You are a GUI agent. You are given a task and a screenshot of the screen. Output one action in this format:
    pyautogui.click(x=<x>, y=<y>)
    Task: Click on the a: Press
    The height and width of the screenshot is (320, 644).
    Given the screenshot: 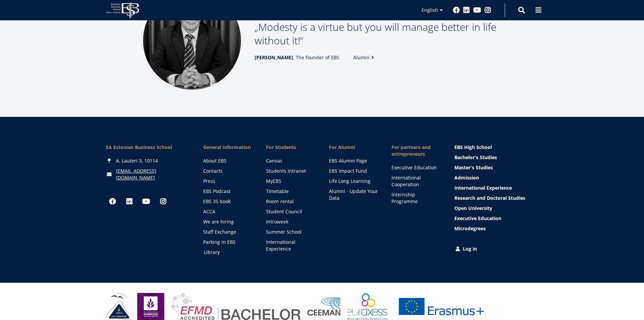 What is the action you would take?
    pyautogui.click(x=227, y=181)
    